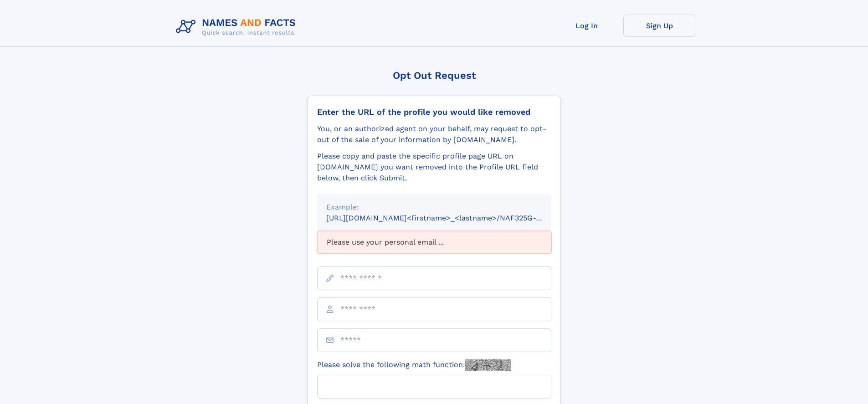 The height and width of the screenshot is (404, 868). I want to click on div: Example:, so click(434, 207).